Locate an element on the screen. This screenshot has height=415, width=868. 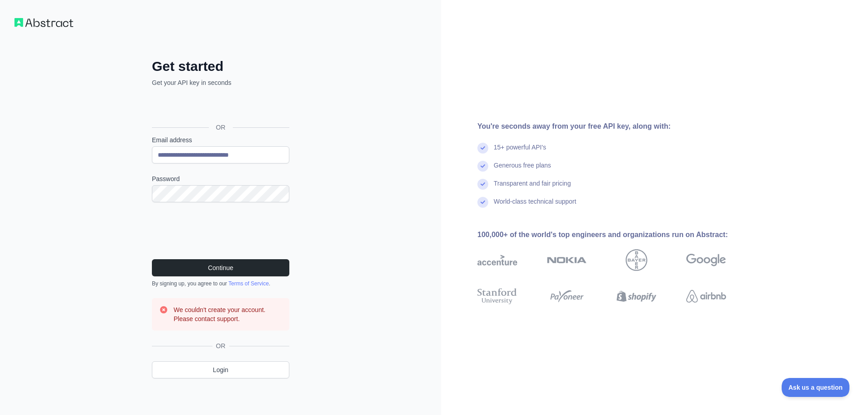
div: You're seconds away from your free API key, along with: is located at coordinates (616, 126).